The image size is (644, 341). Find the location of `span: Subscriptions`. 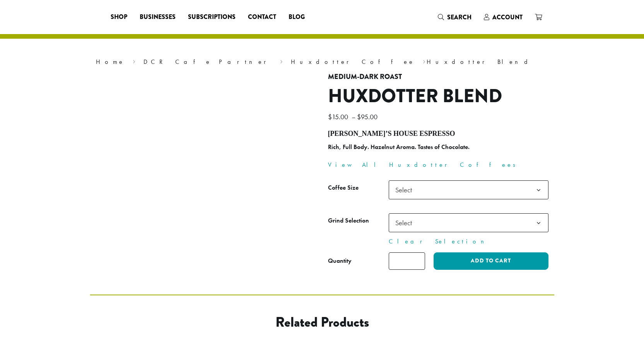

span: Subscriptions is located at coordinates (212, 17).